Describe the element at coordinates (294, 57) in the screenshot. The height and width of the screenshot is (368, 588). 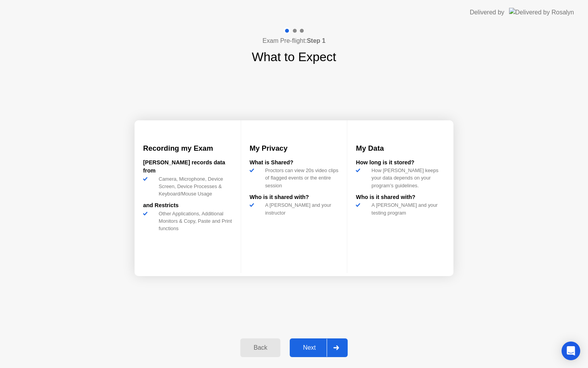
I see `h1: What to Expect` at that location.